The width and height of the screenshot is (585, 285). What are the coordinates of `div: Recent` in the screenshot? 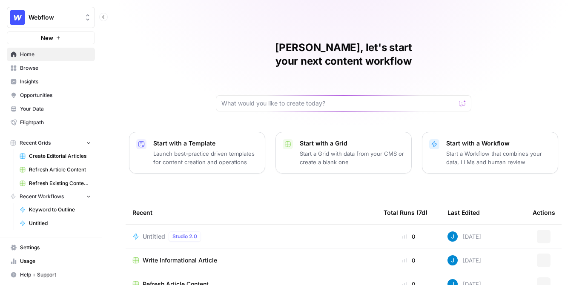 It's located at (251, 212).